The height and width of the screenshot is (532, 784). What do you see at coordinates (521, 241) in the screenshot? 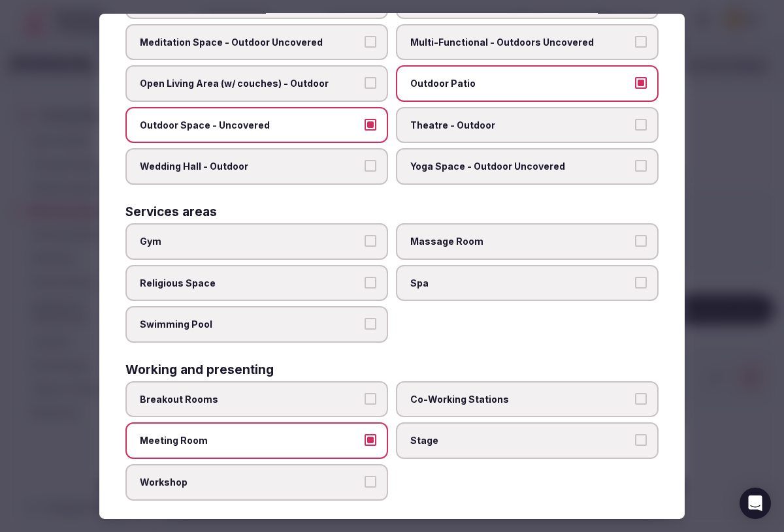
I see `span: Massage Room` at bounding box center [521, 241].